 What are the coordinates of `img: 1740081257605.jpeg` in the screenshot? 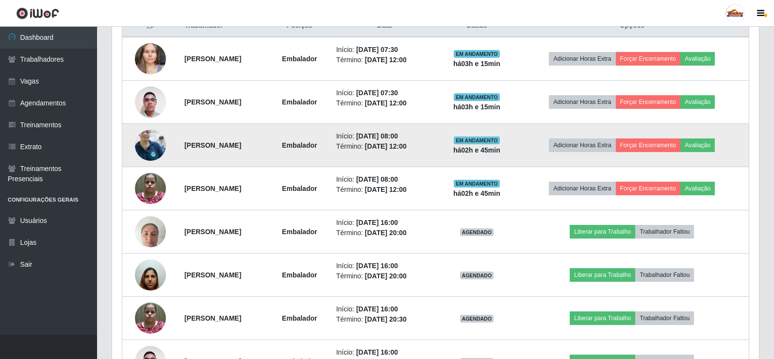 It's located at (150, 58).